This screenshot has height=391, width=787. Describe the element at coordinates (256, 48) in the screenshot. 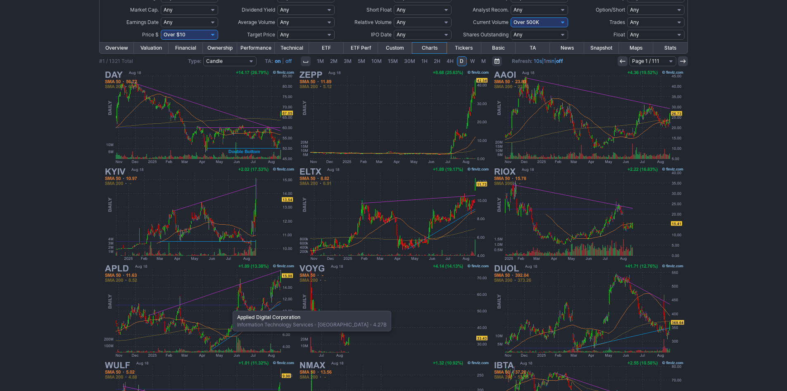

I see `a: Performance` at that location.